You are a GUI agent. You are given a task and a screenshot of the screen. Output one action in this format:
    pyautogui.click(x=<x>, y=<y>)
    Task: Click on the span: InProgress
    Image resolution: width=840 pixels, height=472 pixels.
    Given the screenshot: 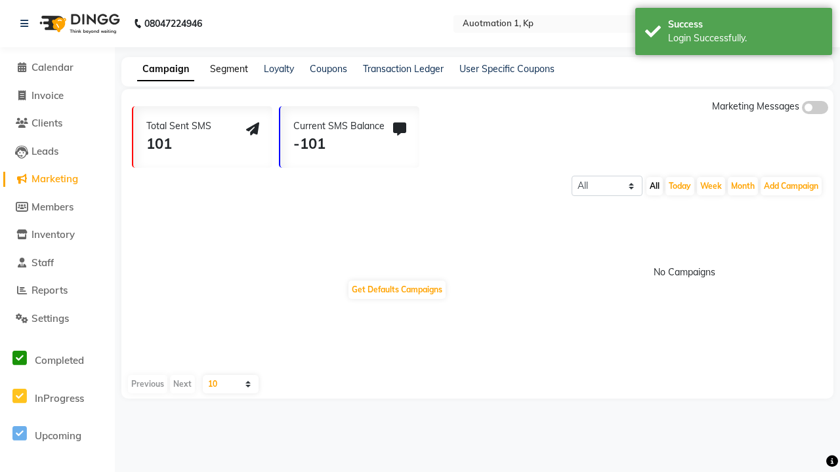 What is the action you would take?
    pyautogui.click(x=59, y=398)
    